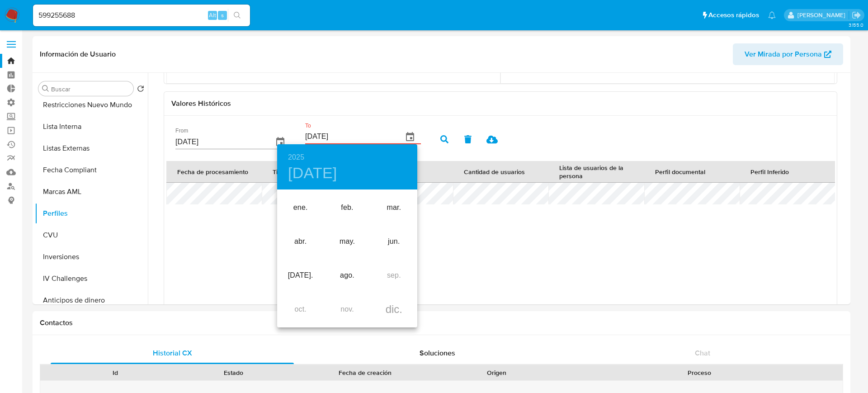  I want to click on div: ago., so click(347, 276).